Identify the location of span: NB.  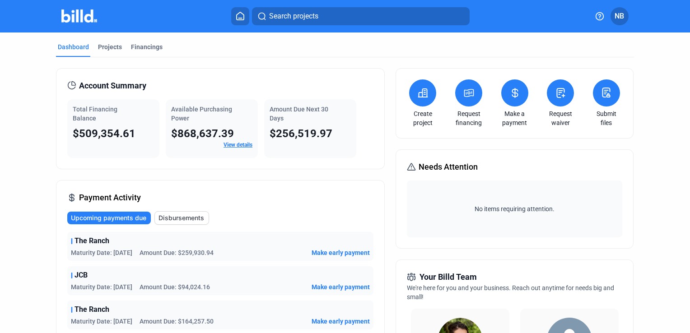
(619, 16).